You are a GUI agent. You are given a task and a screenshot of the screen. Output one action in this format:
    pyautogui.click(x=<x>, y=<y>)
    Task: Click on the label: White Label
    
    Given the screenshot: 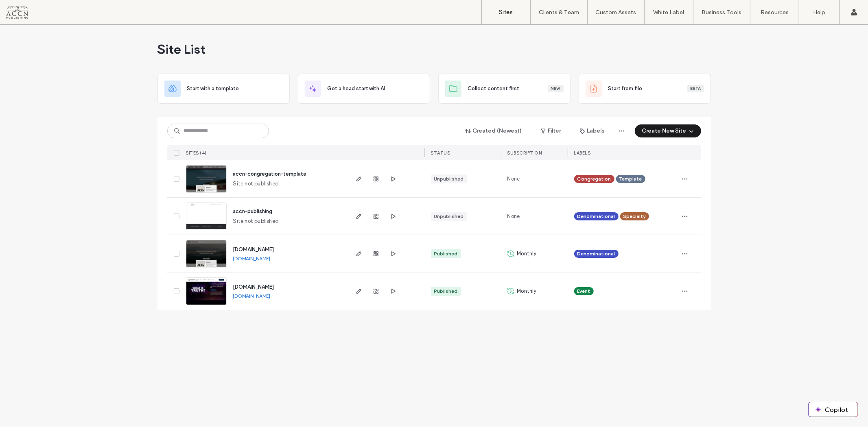 What is the action you would take?
    pyautogui.click(x=669, y=12)
    